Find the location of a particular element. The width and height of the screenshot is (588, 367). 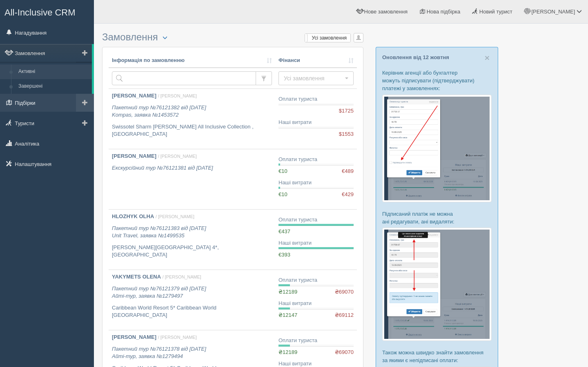

input: Пошук за номером замовлення, ПІБ або паспортом туриста is located at coordinates (184, 78).